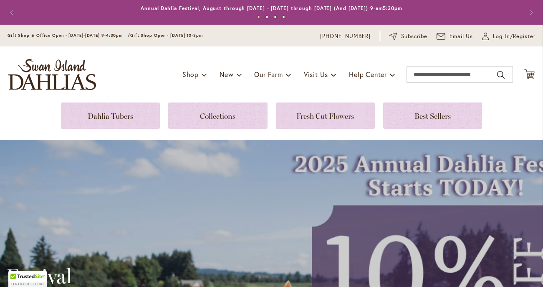 This screenshot has height=287, width=543. Describe the element at coordinates (316, 74) in the screenshot. I see `span: Visit Us` at that location.